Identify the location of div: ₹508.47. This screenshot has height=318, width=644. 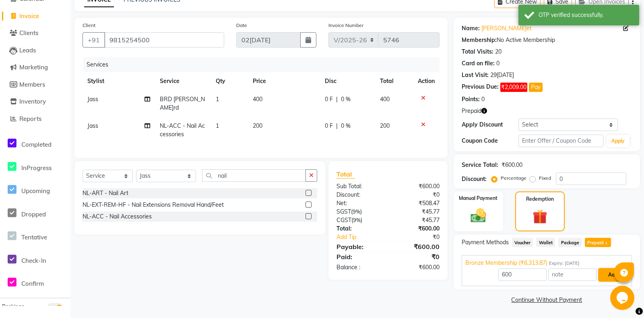
(417, 203).